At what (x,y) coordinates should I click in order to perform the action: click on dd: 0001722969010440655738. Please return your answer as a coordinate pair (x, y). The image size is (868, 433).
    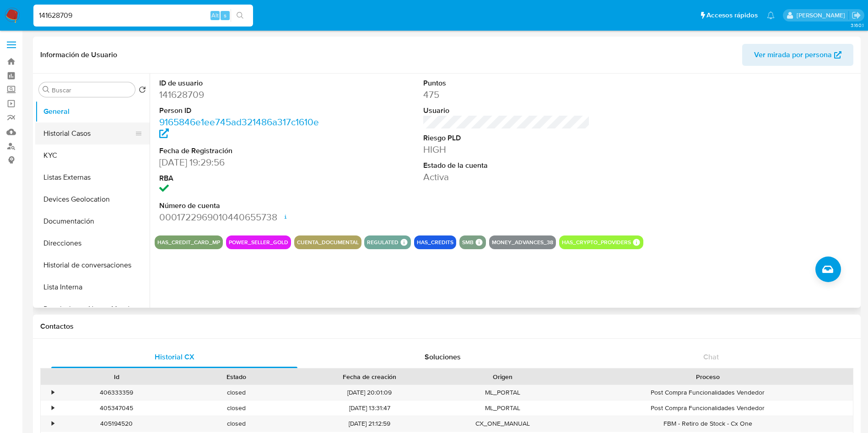
    Looking at the image, I should click on (243, 217).